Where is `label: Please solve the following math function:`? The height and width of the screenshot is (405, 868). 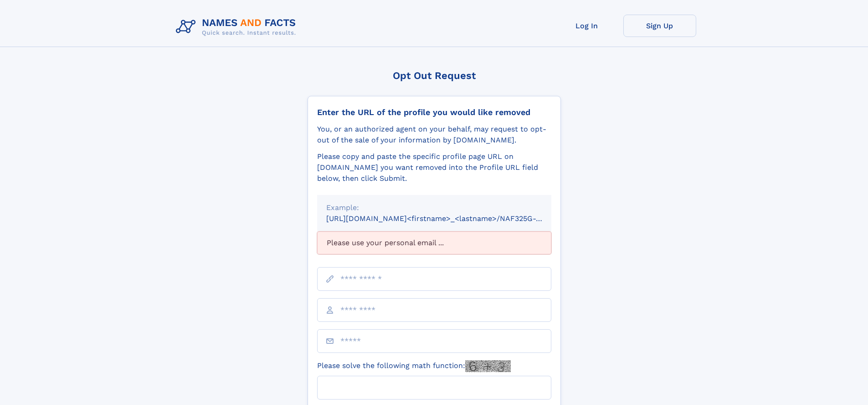 label: Please solve the following math function: is located at coordinates (414, 366).